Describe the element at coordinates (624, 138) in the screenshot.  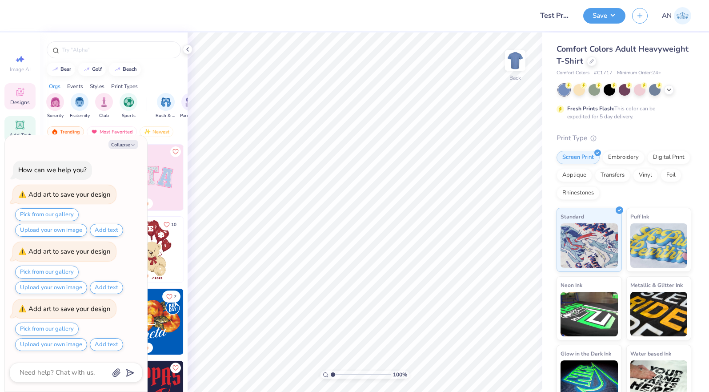
I see `div: Print Type` at that location.